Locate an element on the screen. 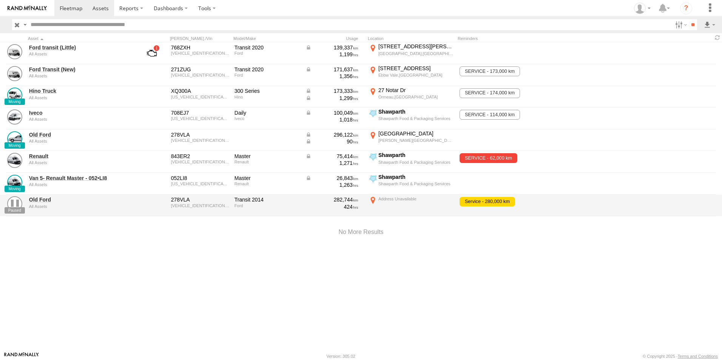  label: Search Filter Options is located at coordinates (680, 25).